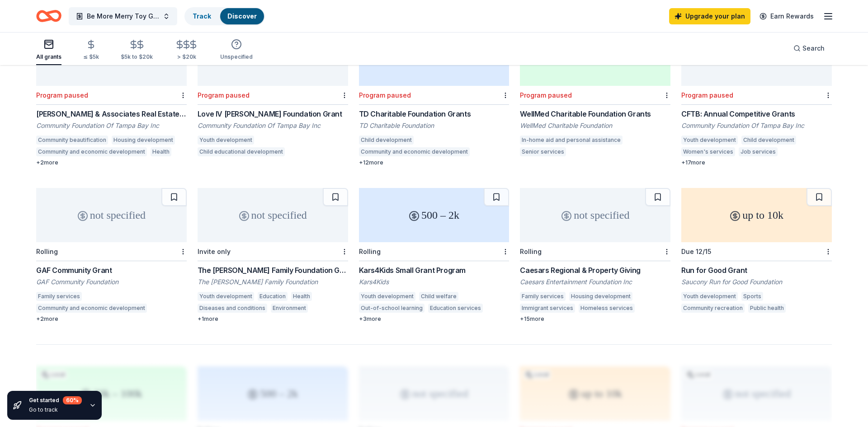  Describe the element at coordinates (594, 319) in the screenshot. I see `div: + 15 more` at that location.